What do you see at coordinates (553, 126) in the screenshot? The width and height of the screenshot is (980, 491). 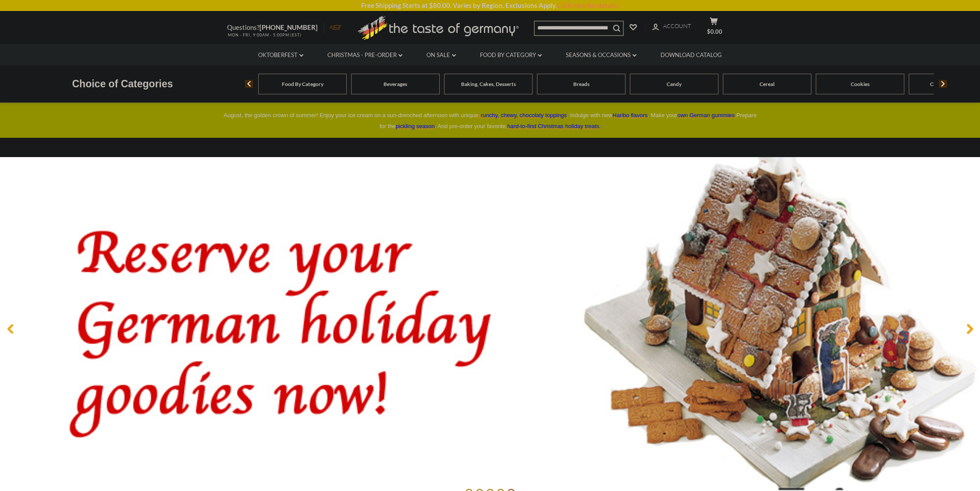 I see `a: hard-to-find Christmas holiday treats` at bounding box center [553, 126].